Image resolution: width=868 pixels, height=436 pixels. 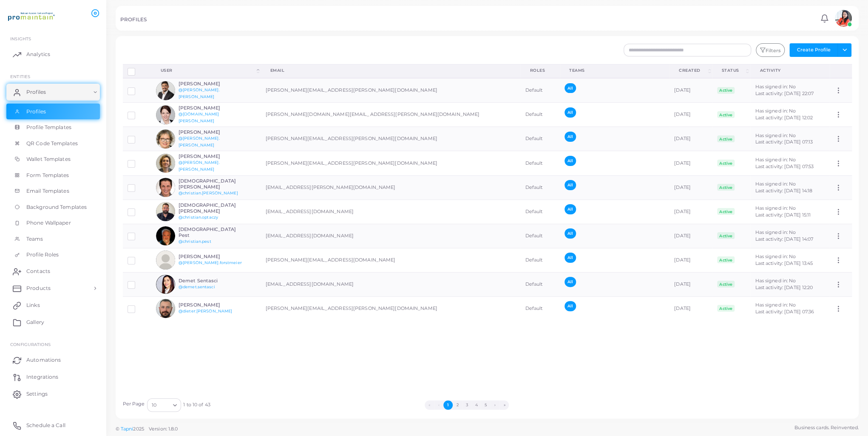 I want to click on div: Roles, so click(x=540, y=70).